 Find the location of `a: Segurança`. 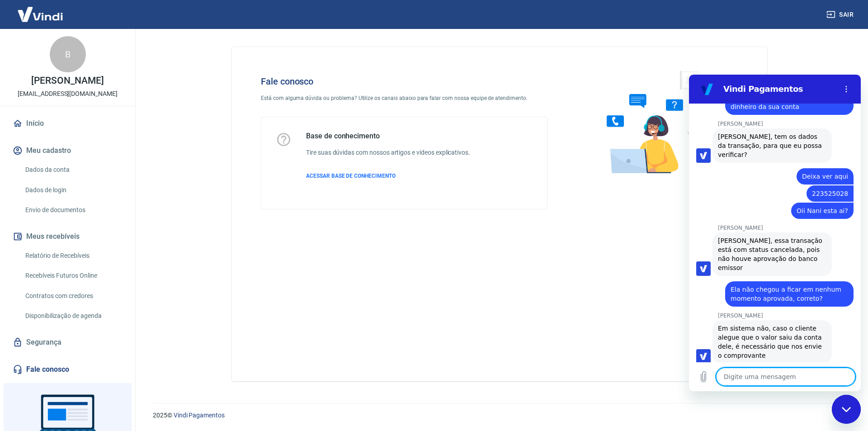

a: Segurança is located at coordinates (67, 342).